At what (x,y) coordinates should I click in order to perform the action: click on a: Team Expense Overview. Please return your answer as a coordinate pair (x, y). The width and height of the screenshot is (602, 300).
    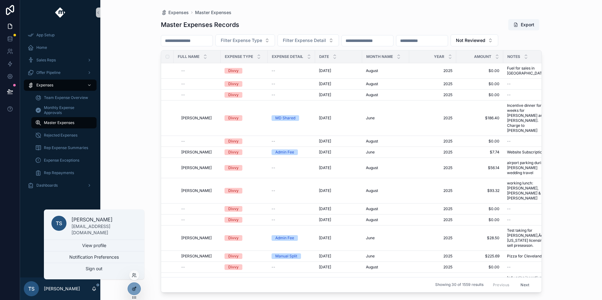
    Looking at the image, I should click on (64, 98).